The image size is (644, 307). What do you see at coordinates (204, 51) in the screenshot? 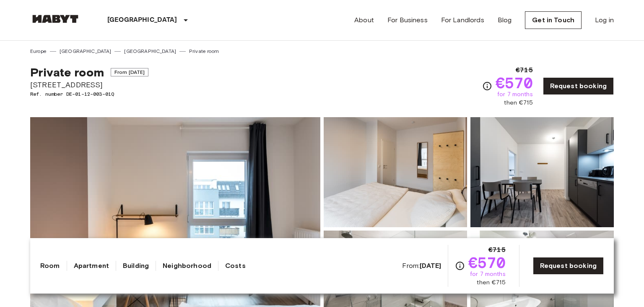
I see `a: Private room` at bounding box center [204, 51].